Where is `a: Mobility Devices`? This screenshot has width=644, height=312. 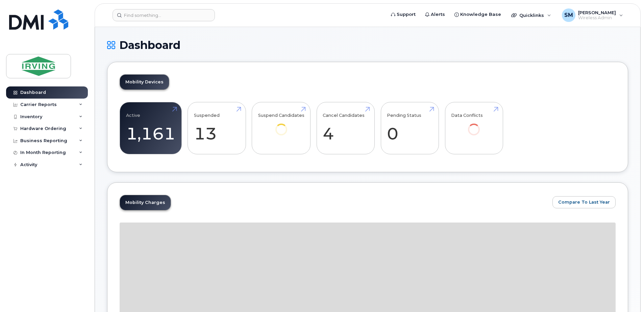 a: Mobility Devices is located at coordinates (144, 82).